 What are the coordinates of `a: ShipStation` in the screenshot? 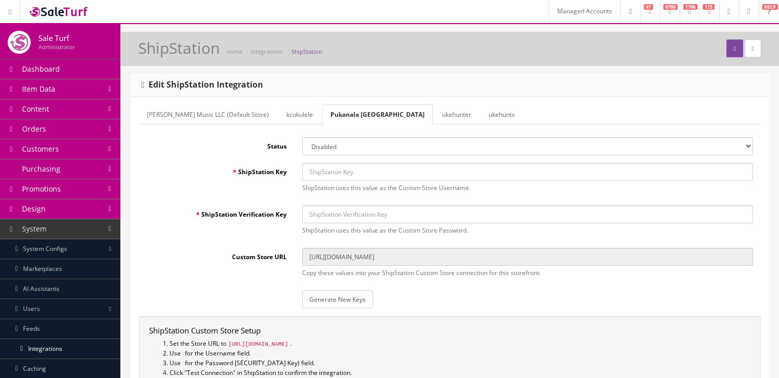 It's located at (307, 51).